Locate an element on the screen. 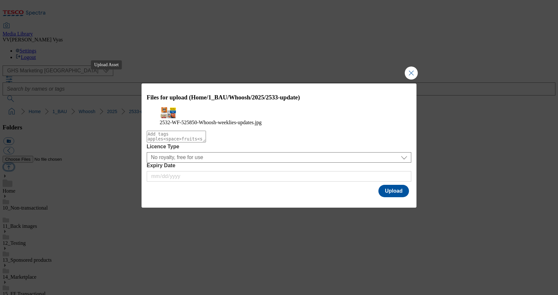 The image size is (558, 295). div: Modal is located at coordinates (279, 145).